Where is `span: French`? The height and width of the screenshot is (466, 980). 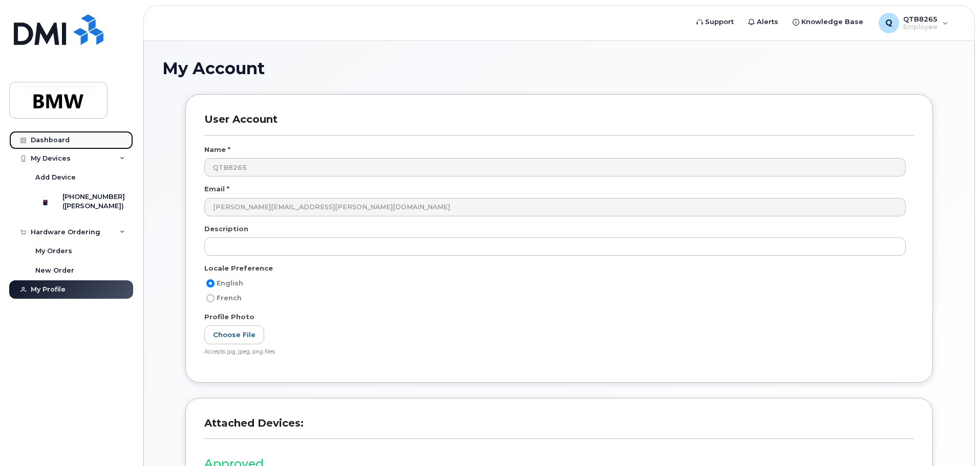
span: French is located at coordinates (229, 298).